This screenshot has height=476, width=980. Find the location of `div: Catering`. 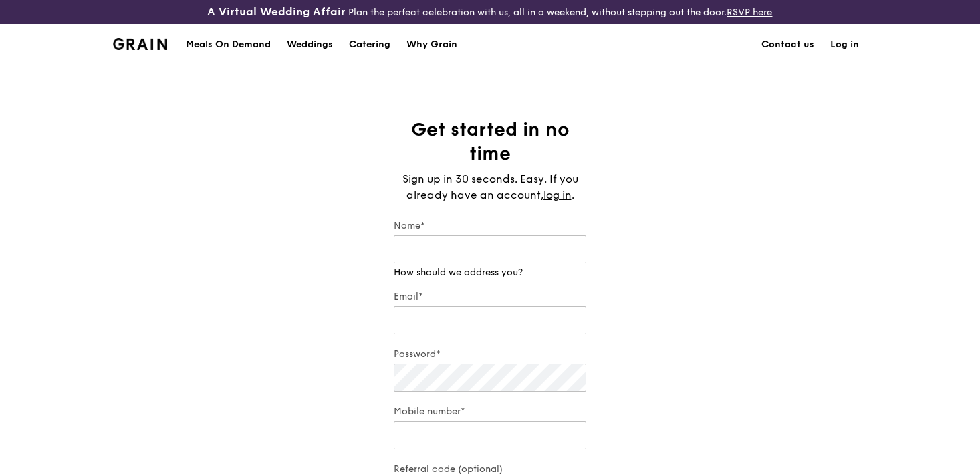

div: Catering is located at coordinates (370, 45).